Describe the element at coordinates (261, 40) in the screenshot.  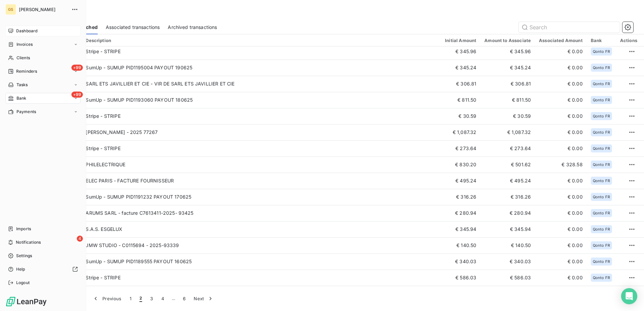
I see `div: Description` at that location.